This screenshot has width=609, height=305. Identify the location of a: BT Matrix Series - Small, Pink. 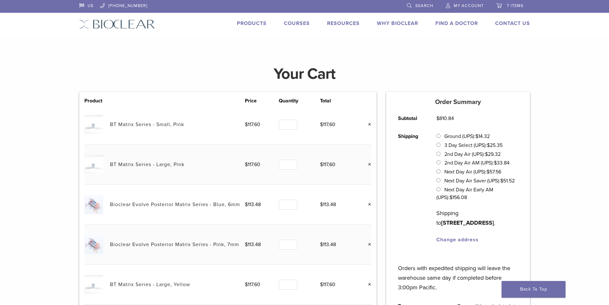
(147, 124).